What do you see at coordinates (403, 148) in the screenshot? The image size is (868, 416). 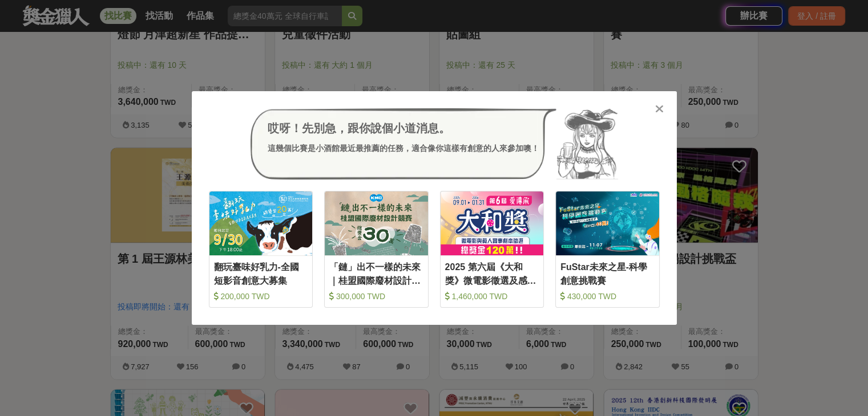 I see `div: 這幾個比賽是小酒館最近最推薦的任務，適合像你這樣有創意的人來參加噢！` at bounding box center [403, 148].